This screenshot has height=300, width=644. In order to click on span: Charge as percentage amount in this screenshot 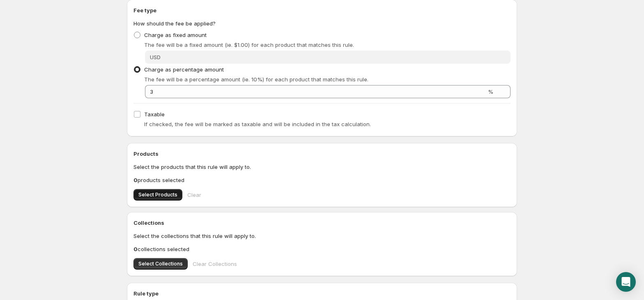, I will do `click(184, 70)`.